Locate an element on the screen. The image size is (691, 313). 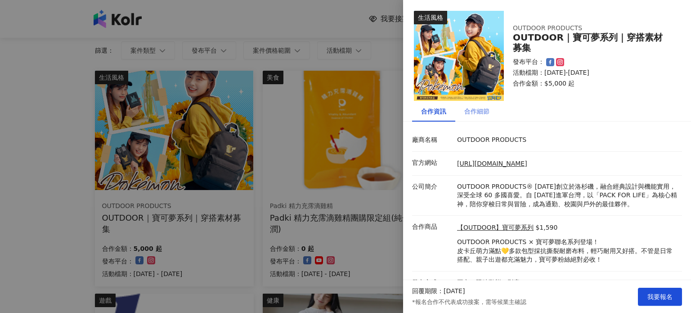
p: 合作金額： $5,000 起 is located at coordinates (592, 84).